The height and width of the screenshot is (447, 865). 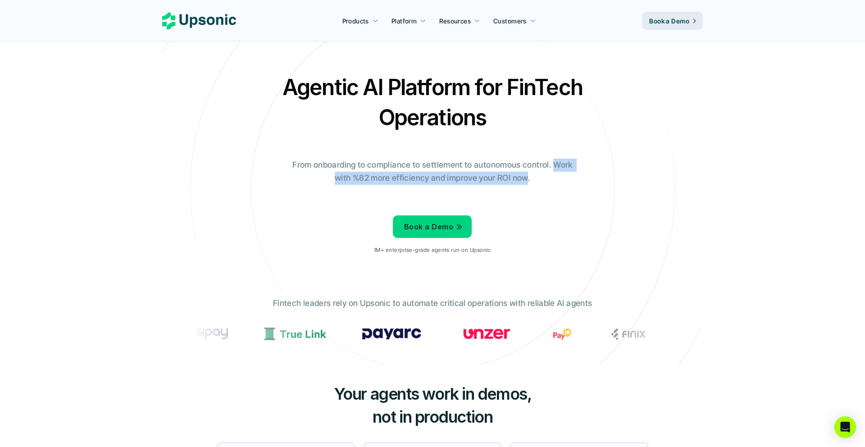 I want to click on p: 1M+ enterprise-grade agents run on Upsonic, so click(x=432, y=250).